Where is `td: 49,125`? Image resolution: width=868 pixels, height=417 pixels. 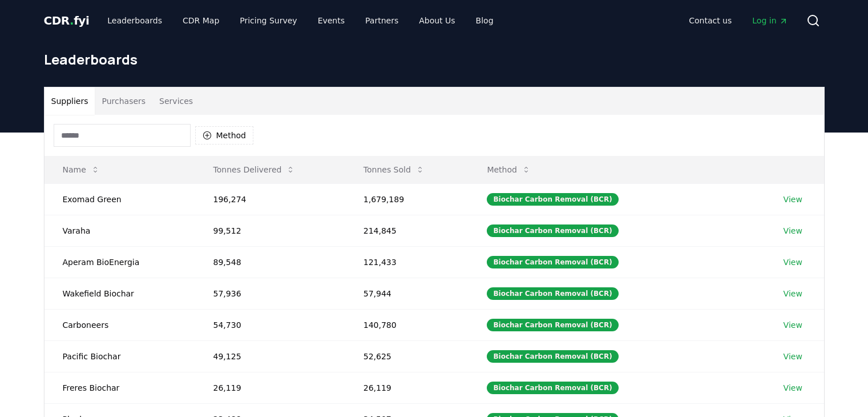 td: 49,125 is located at coordinates (270, 356).